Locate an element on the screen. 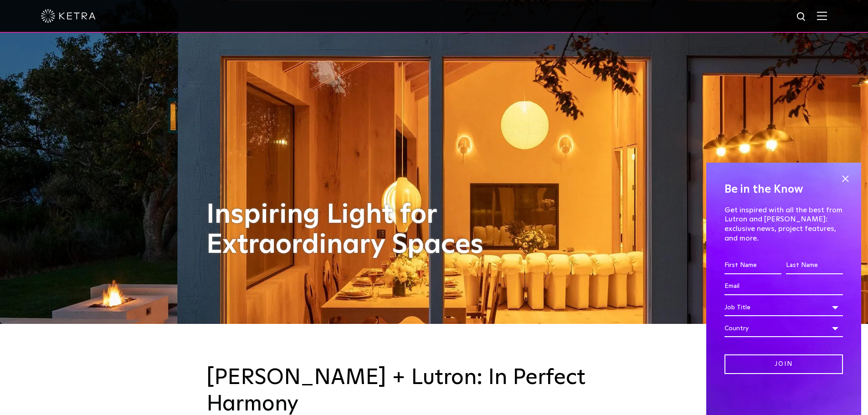 The width and height of the screenshot is (868, 415). img: search icon is located at coordinates (801, 17).